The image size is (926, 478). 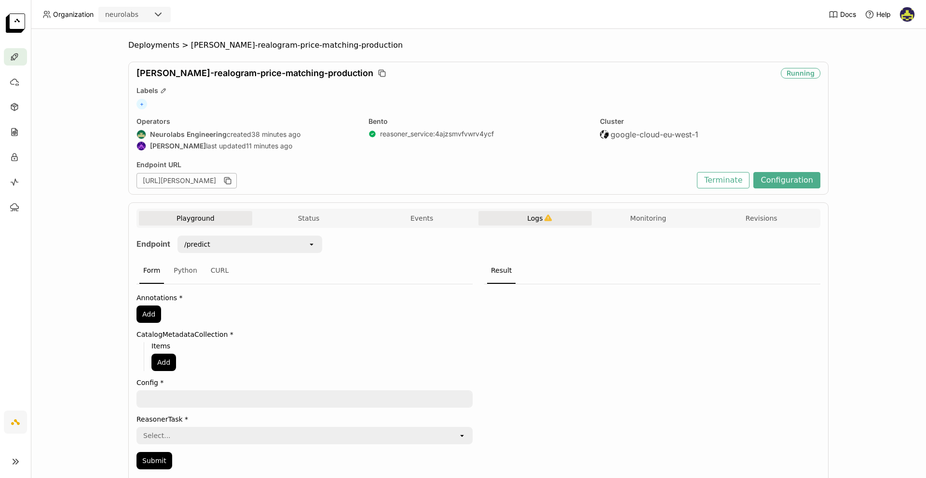 I want to click on input: Selected /predict., so click(x=212, y=244).